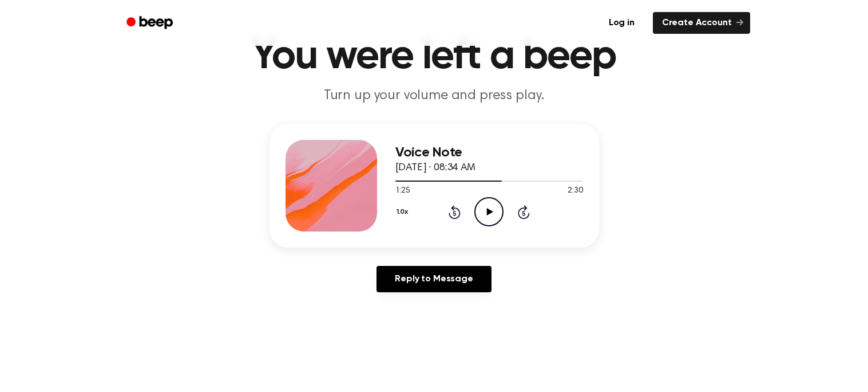 The height and width of the screenshot is (392, 868). What do you see at coordinates (403, 191) in the screenshot?
I see `span: 1:25` at bounding box center [403, 191].